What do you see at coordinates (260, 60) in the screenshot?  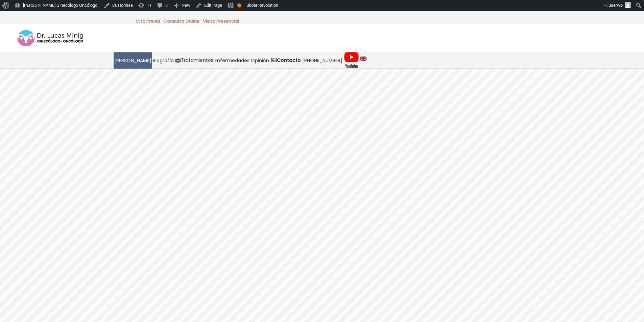 I see `a: Opinión` at bounding box center [260, 60].